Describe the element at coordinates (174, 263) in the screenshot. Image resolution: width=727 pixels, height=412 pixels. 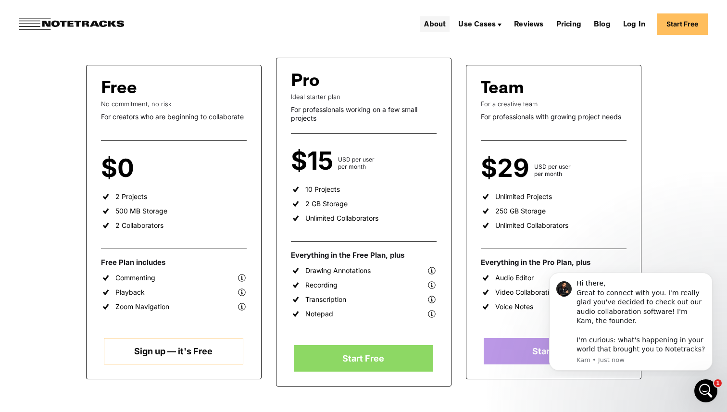
I see `div: Free Plan includes` at that location.